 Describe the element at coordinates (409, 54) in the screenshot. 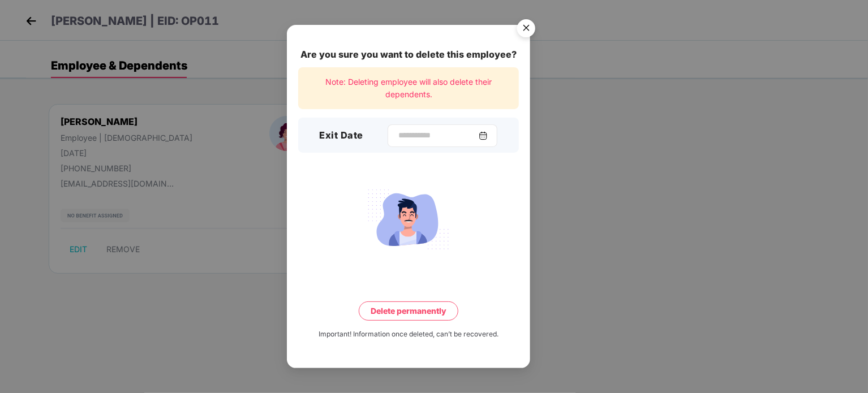

I see `div: Are you sure you want to delete this employee?` at that location.